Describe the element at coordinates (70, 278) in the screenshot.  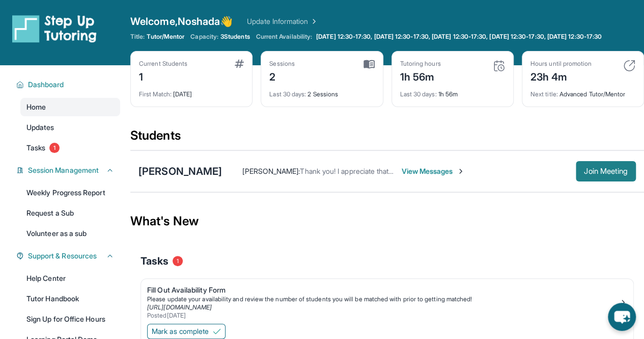
I see `a: Help Center` at that location.